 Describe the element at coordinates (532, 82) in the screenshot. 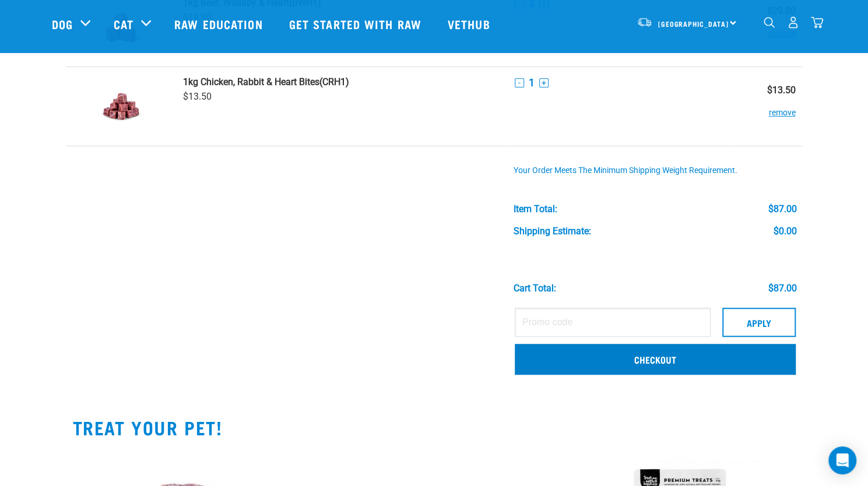

I see `span: 1` at that location.